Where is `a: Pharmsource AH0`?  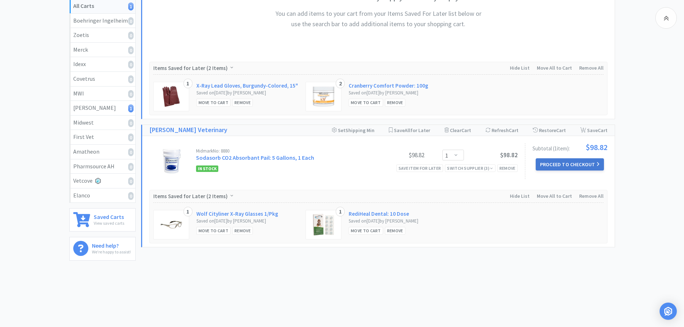
a: Pharmsource AH0 is located at coordinates (102, 167).